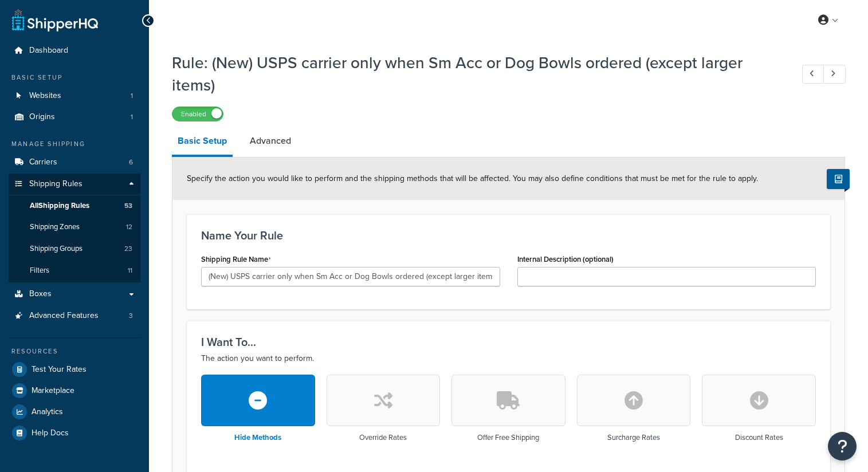 The width and height of the screenshot is (868, 472). Describe the element at coordinates (42, 117) in the screenshot. I see `span: Origins` at that location.